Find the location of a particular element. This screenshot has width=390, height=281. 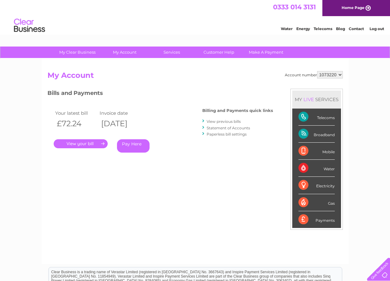

div: Gas is located at coordinates (317, 203).